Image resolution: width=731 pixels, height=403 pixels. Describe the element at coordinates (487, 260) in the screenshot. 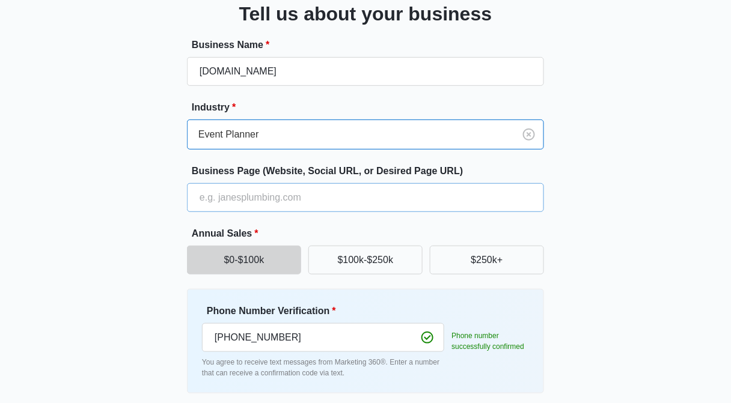

I see `button: $250k+` at that location.